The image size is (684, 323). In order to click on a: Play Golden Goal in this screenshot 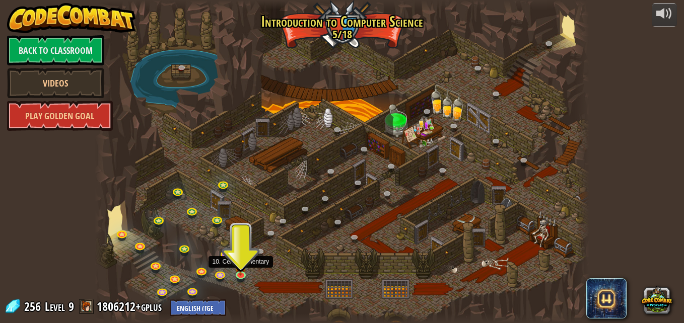, I will do `click(60, 116)`.